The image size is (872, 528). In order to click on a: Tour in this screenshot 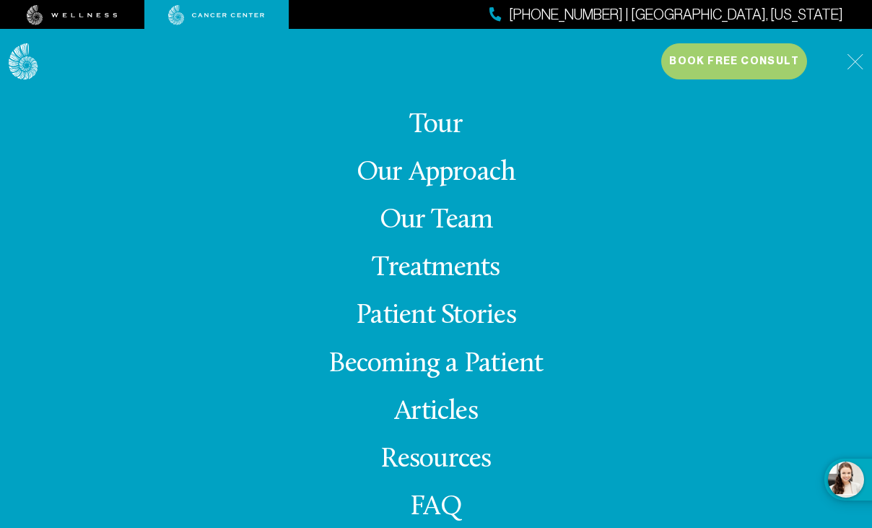, I will do `click(436, 125)`.